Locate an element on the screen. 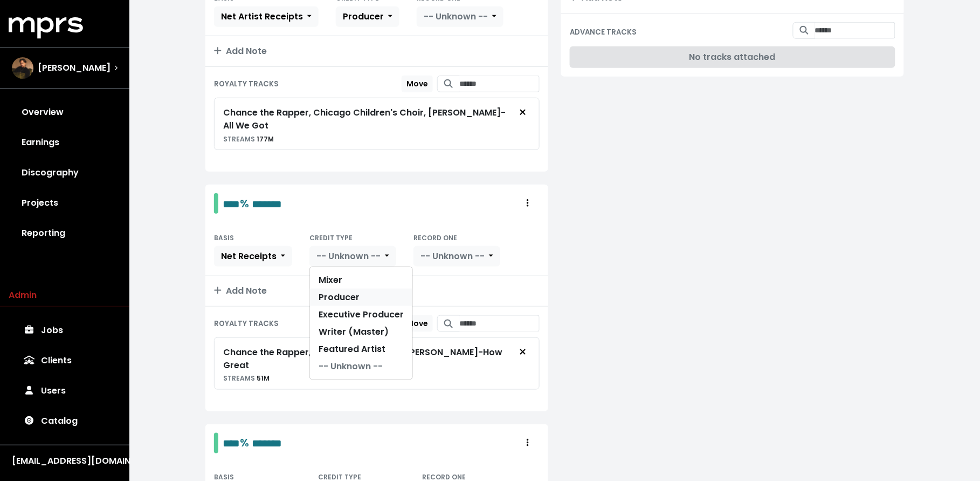 This screenshot has width=980, height=481. button: Net Receipts is located at coordinates (253, 256).